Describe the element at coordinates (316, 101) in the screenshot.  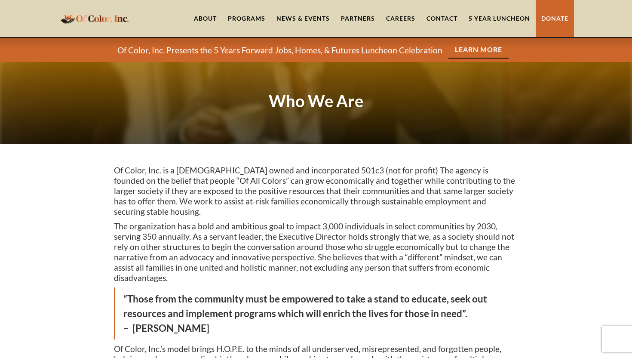
I see `strong: Who We Are` at that location.